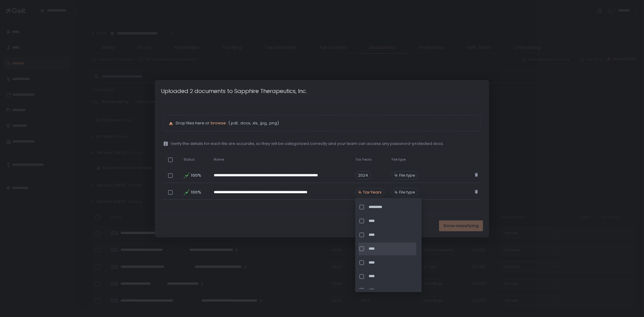 This screenshot has height=317, width=644. I want to click on span: browse, so click(218, 123).